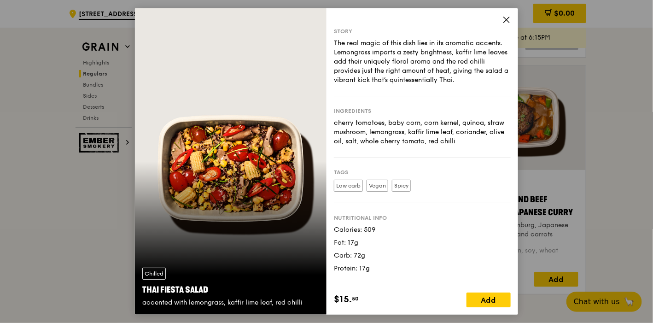 Image resolution: width=653 pixels, height=323 pixels. Describe the element at coordinates (422, 230) in the screenshot. I see `div: Calories: 509` at that location.